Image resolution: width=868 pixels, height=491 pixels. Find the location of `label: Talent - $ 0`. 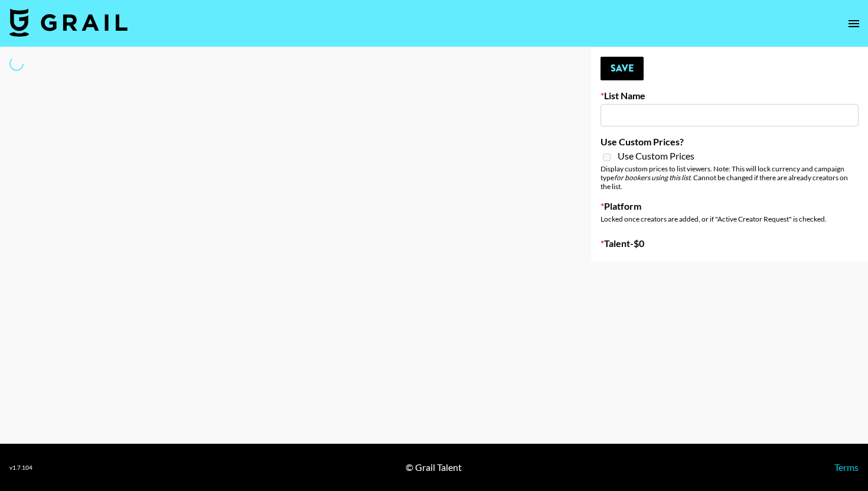

label: Talent - $ 0 is located at coordinates (729, 244).